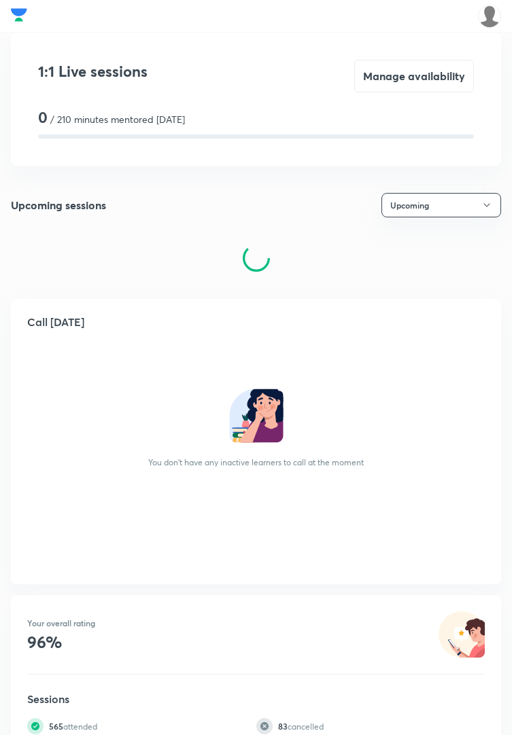 The image size is (512, 735). What do you see at coordinates (61, 623) in the screenshot?
I see `h6: Your overall rating` at bounding box center [61, 623].